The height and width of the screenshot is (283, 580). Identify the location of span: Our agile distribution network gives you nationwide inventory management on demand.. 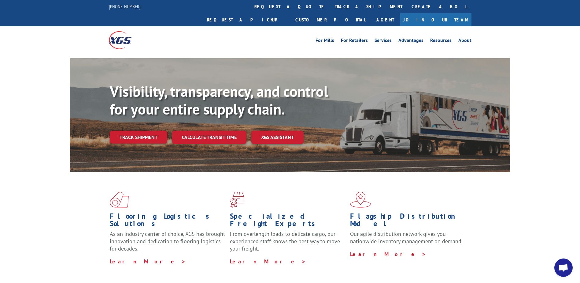
(407, 237).